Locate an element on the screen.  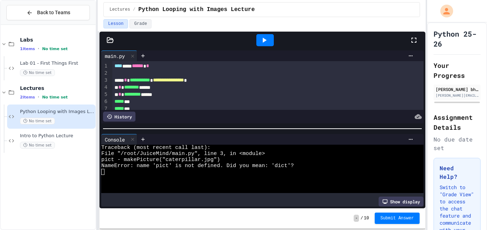
div: No due date set is located at coordinates (457, 144).